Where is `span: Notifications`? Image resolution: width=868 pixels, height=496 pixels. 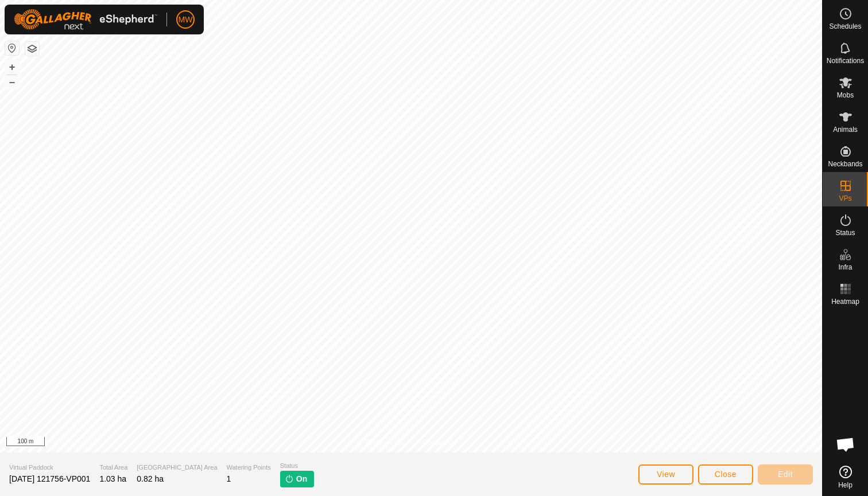
span: Notifications is located at coordinates (845, 61).